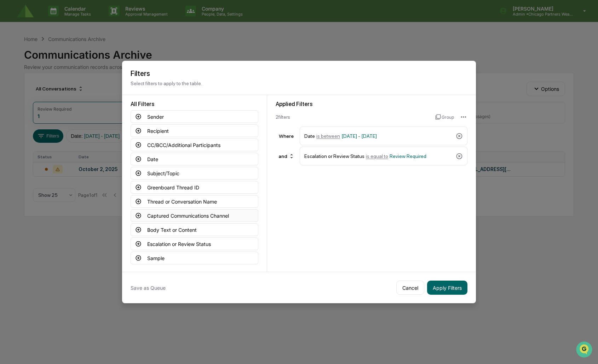 The image size is (598, 364). Describe the element at coordinates (379, 136) in the screenshot. I see `div: Date` at that location.